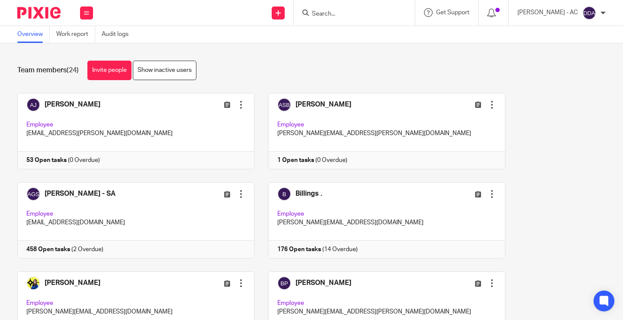  What do you see at coordinates (76, 34) in the screenshot?
I see `a: Work report` at bounding box center [76, 34].